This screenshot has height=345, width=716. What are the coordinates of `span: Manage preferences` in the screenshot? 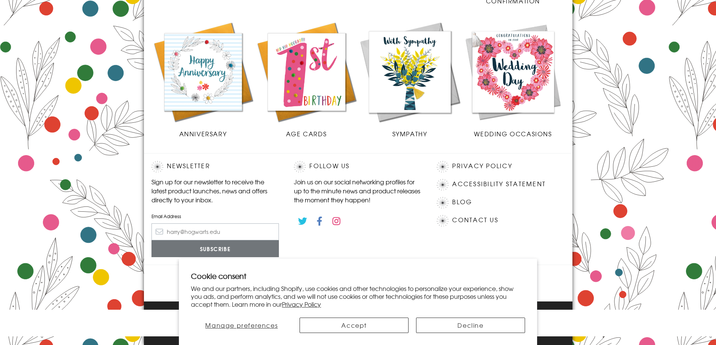 It's located at (241, 325).